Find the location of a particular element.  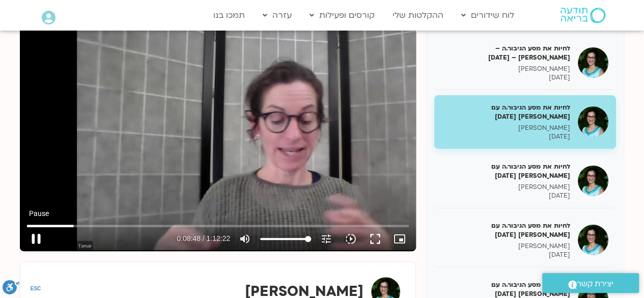

a: קורסים ופעילות is located at coordinates (342, 15).